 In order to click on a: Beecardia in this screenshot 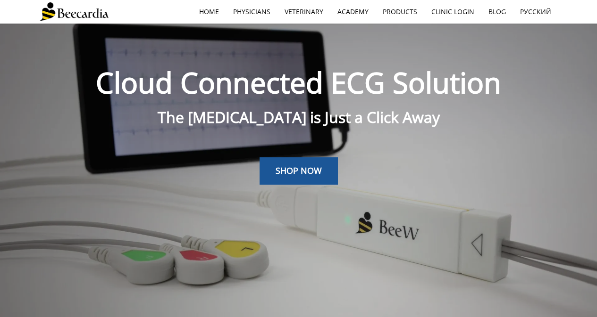, I will do `click(74, 12)`.